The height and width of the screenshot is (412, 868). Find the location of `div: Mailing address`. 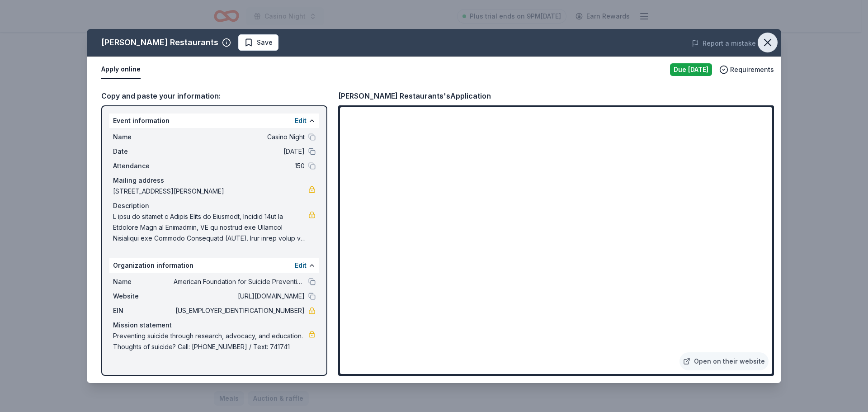

div: Mailing address is located at coordinates (215, 180).